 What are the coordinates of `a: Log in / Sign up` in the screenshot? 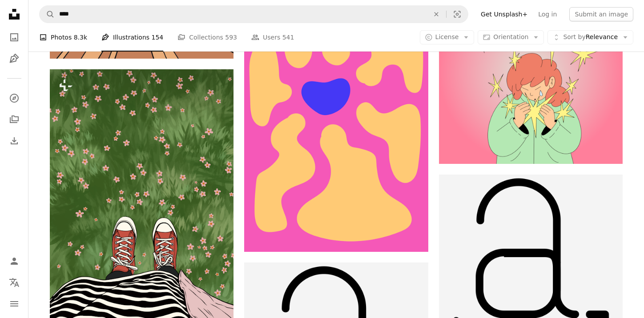 It's located at (14, 261).